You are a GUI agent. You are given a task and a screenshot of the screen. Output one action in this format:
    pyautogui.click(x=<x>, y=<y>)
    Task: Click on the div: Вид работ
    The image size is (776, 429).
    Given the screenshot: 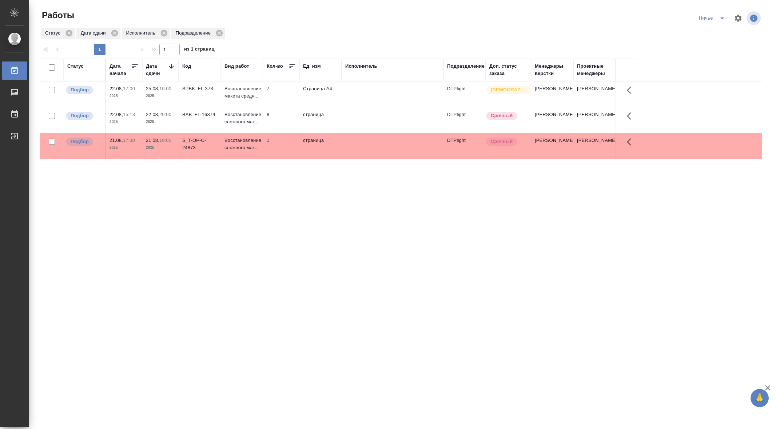 What is the action you would take?
    pyautogui.click(x=237, y=66)
    